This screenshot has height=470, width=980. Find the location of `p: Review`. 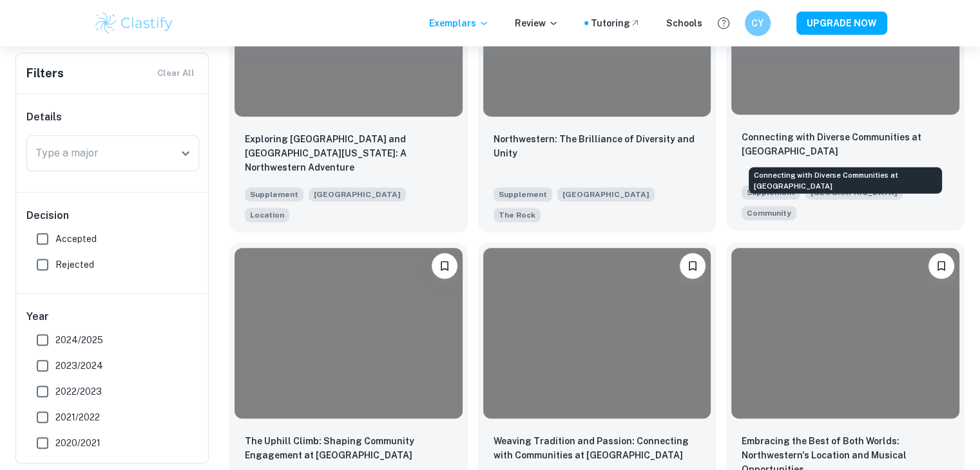

p: Review is located at coordinates (537, 24).